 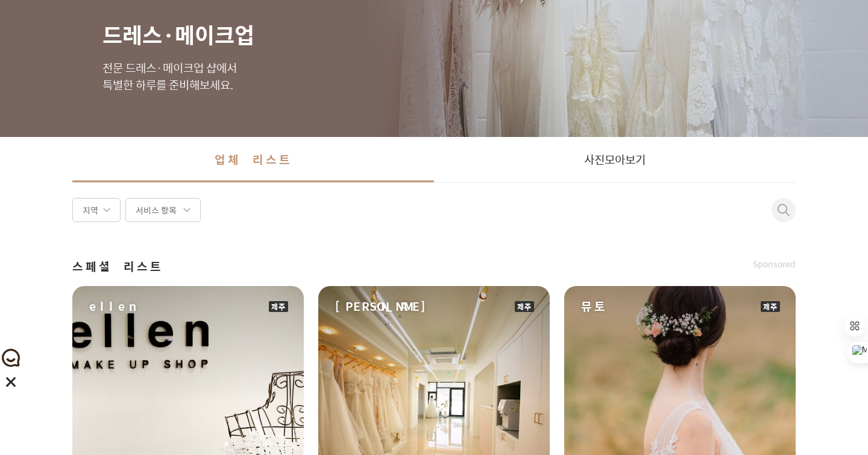 I want to click on a: 홈, so click(x=41, y=384).